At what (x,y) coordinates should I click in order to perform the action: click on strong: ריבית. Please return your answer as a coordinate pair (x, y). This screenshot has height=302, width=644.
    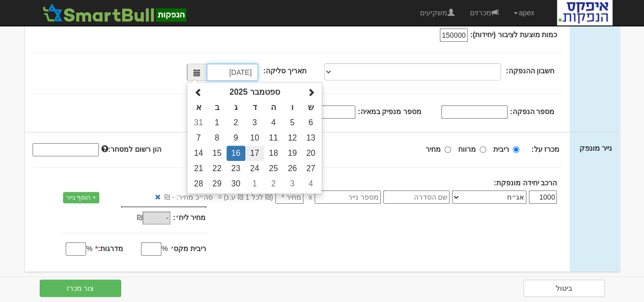
    Looking at the image, I should click on (501, 149).